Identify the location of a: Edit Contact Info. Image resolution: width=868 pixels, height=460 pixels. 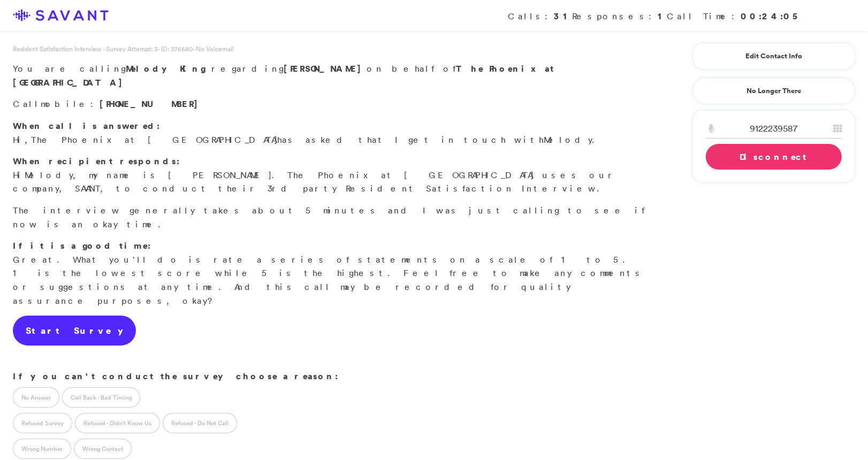
(773, 56).